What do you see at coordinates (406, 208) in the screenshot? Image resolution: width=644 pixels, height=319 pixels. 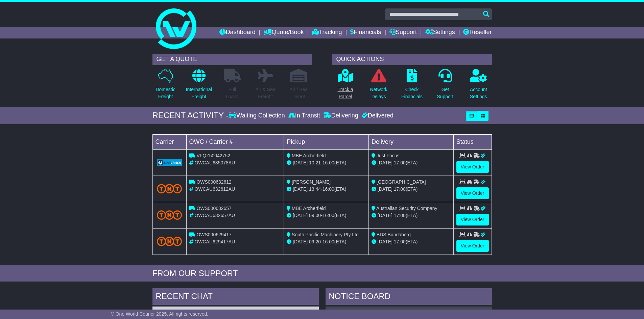 I see `span: Australian Security Company` at bounding box center [406, 208].